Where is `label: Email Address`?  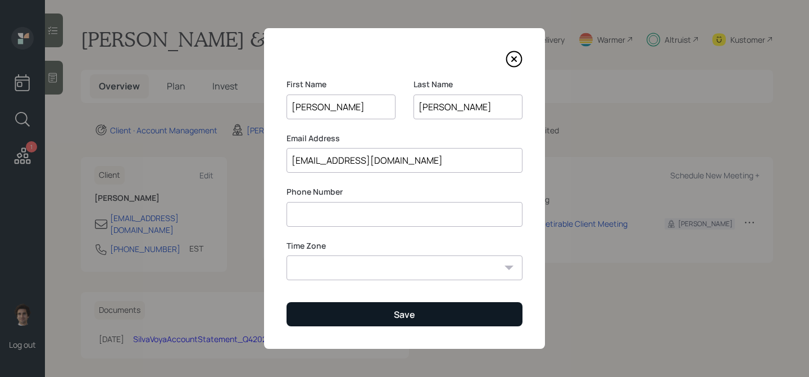
label: Email Address is located at coordinates (405, 138).